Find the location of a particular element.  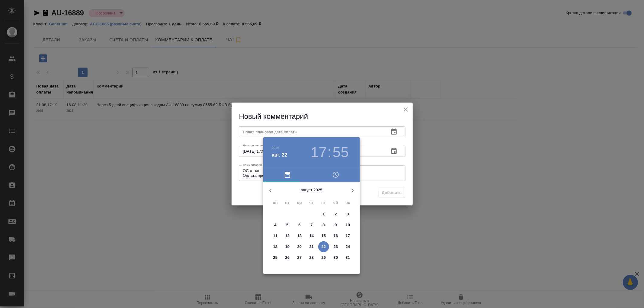

p: 23 is located at coordinates (336, 247).